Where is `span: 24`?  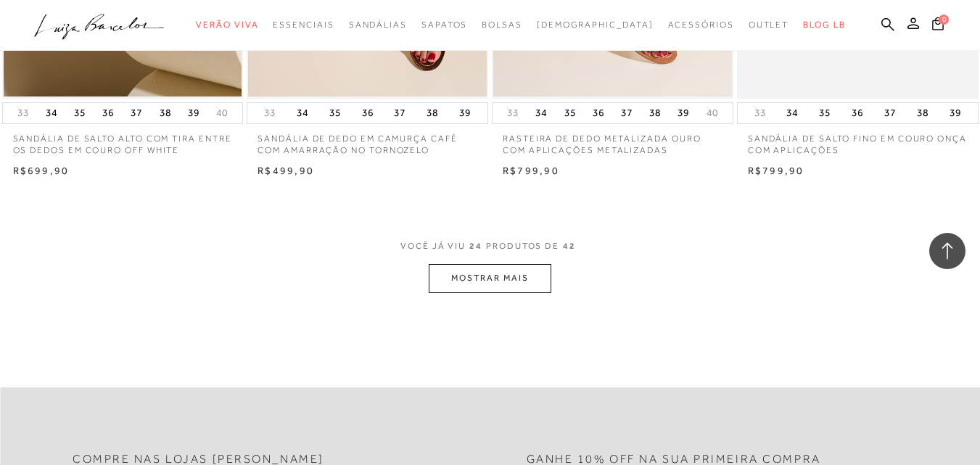
span: 24 is located at coordinates (476, 246).